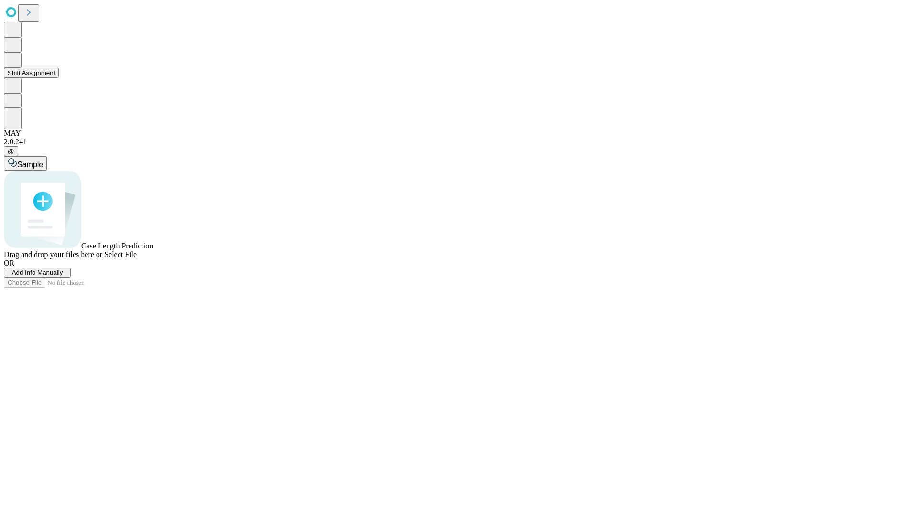  I want to click on span: Add Info Manually, so click(37, 273).